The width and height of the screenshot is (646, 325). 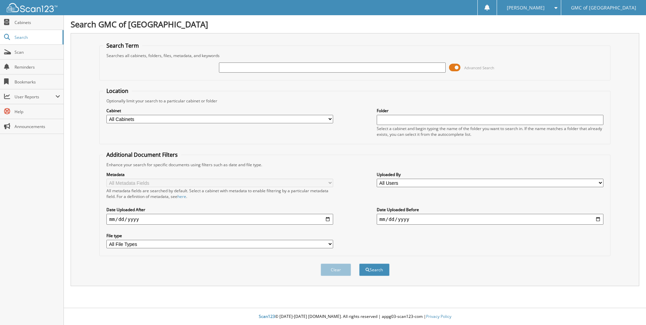 I want to click on button: Search, so click(x=374, y=269).